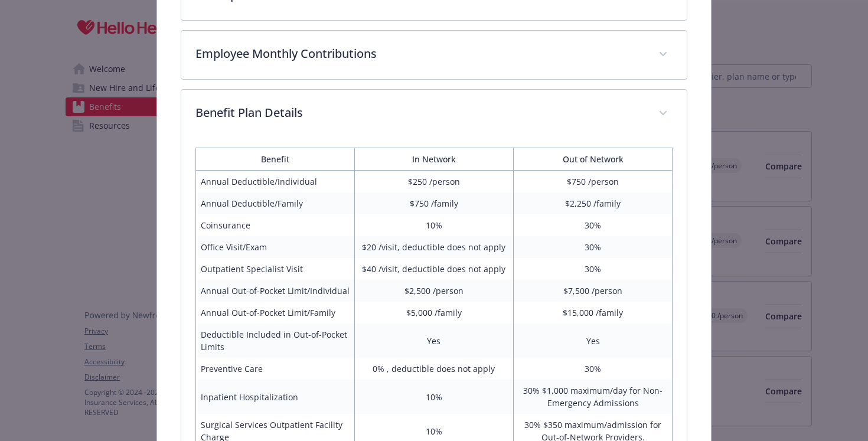 This screenshot has height=441, width=868. Describe the element at coordinates (275, 203) in the screenshot. I see `td: Annual Deductible/Family` at that location.